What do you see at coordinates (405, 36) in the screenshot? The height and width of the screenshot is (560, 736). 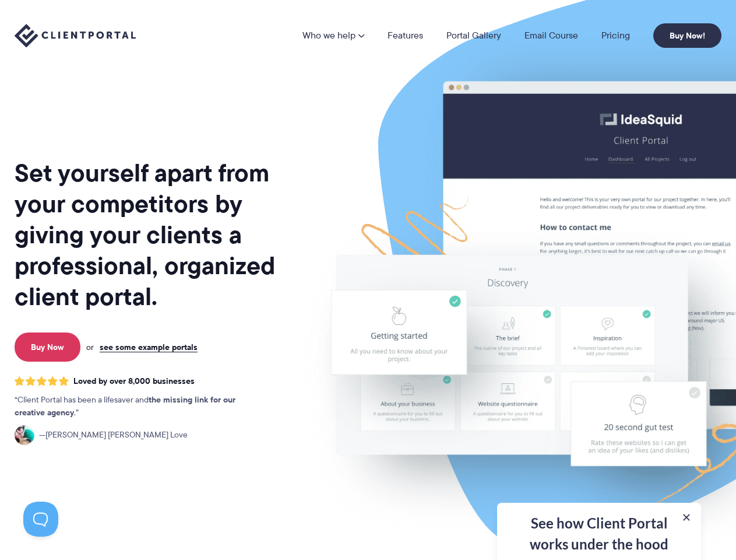 I see `a: Features` at bounding box center [405, 36].